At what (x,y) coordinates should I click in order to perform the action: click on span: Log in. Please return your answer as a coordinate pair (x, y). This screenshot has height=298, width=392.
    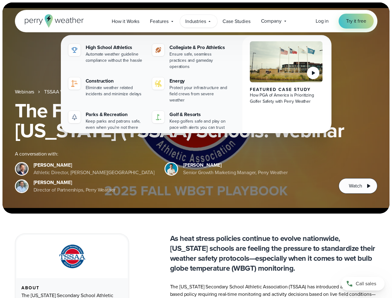
    Looking at the image, I should click on (322, 21).